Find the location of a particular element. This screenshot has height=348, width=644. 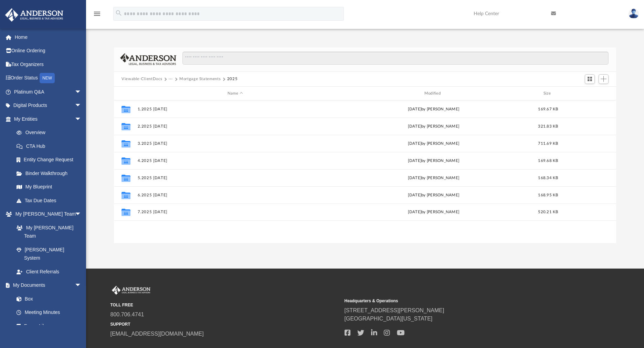

button: Viewable-ClientDocs is located at coordinates (142, 79).